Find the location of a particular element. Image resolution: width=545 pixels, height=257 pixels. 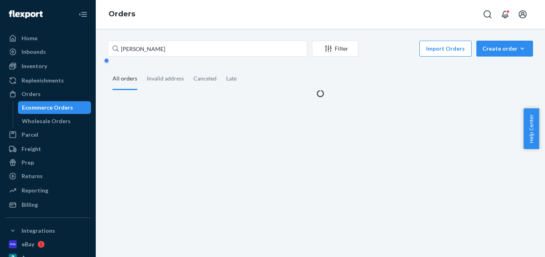

div: Parcel is located at coordinates (30, 135).